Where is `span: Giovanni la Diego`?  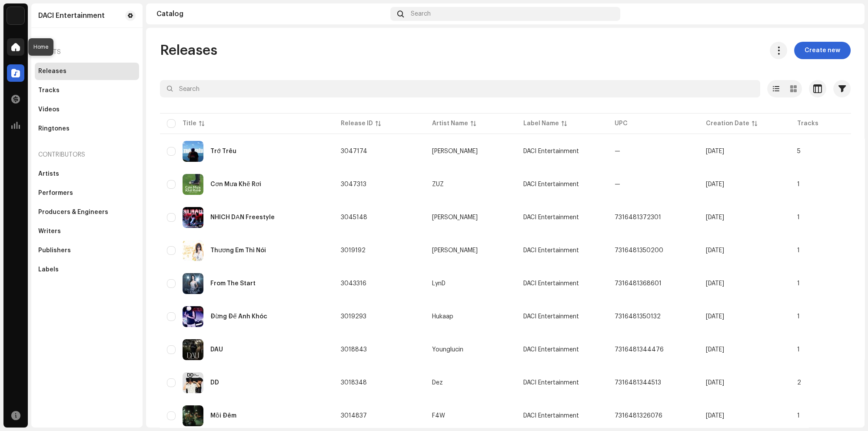
span: Giovanni la Diego is located at coordinates (471, 217).